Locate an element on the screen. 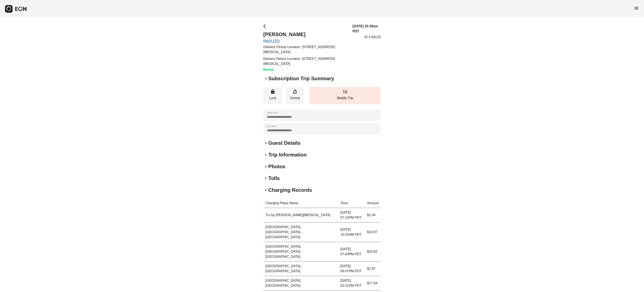 The width and height of the screenshot is (644, 292). th: Amount is located at coordinates (373, 203).